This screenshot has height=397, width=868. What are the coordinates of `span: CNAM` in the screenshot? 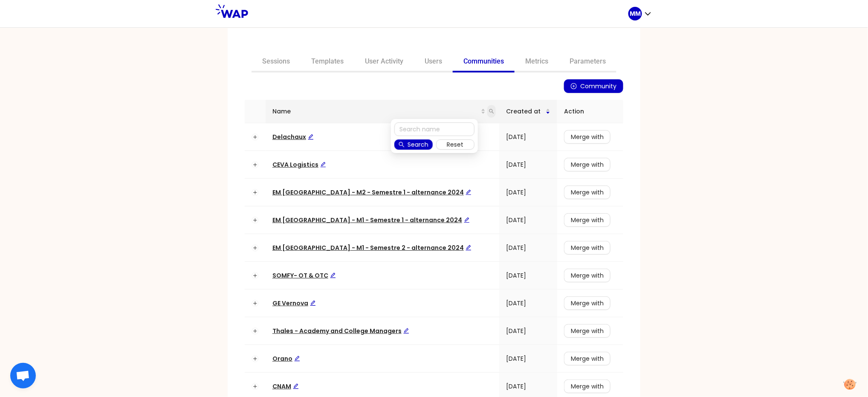 It's located at (286, 386).